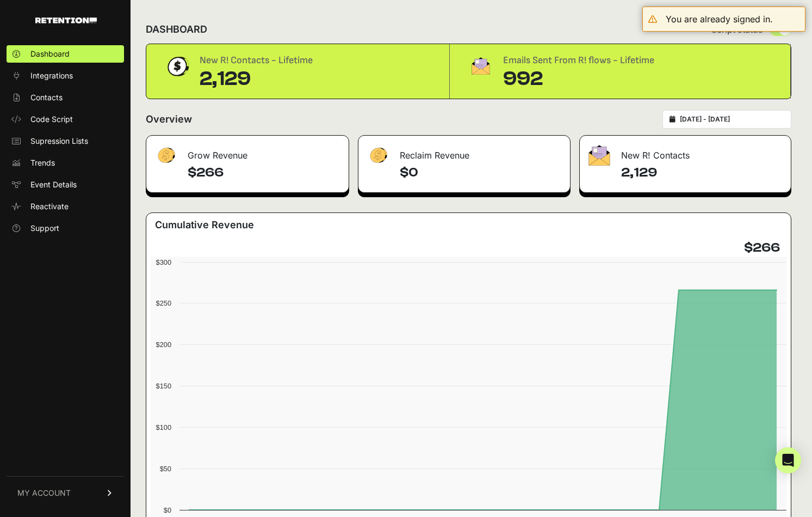 This screenshot has height=517, width=812. I want to click on a: Support, so click(65, 229).